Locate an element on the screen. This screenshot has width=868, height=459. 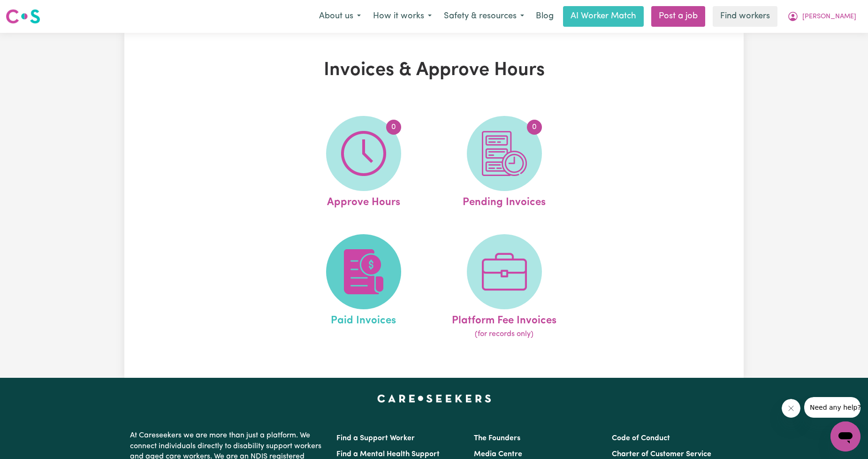
span: (for records only) is located at coordinates (504, 334).